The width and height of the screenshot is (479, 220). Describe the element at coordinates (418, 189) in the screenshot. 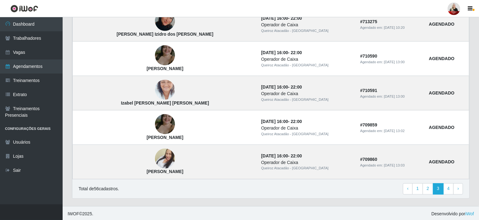

I see `a: 1` at that location.